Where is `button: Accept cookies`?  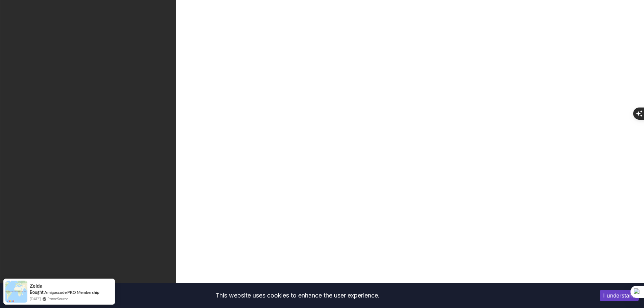
button: Accept cookies is located at coordinates (619, 295).